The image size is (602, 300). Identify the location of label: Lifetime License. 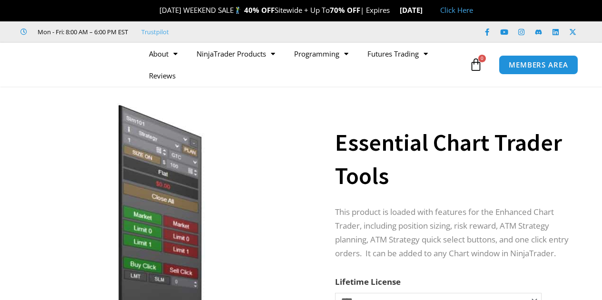
(368, 282).